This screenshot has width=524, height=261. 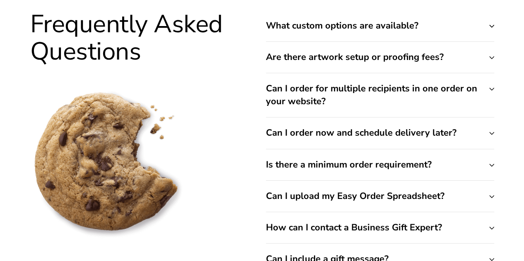 What do you see at coordinates (133, 38) in the screenshot?
I see `h2: Frequently Asked Questions` at bounding box center [133, 38].